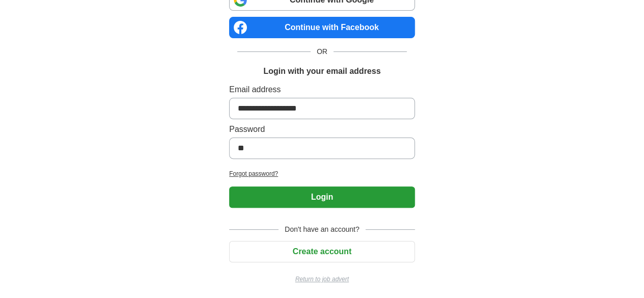  What do you see at coordinates (322, 174) in the screenshot?
I see `h2: Forgot password?` at bounding box center [322, 174].